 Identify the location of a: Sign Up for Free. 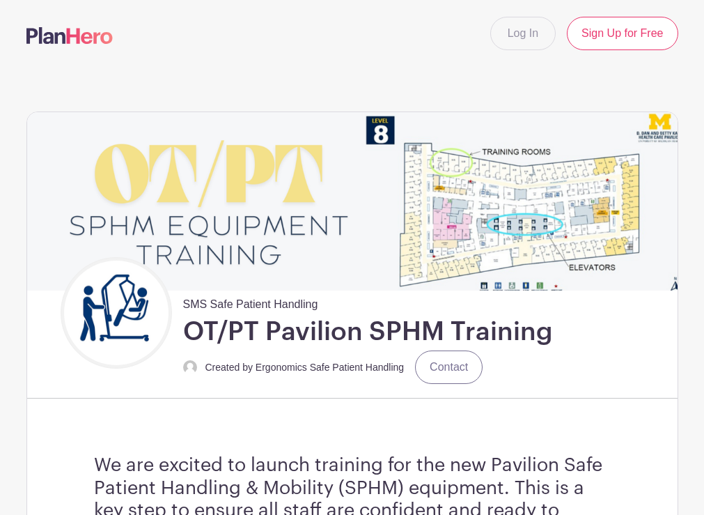
(622, 33).